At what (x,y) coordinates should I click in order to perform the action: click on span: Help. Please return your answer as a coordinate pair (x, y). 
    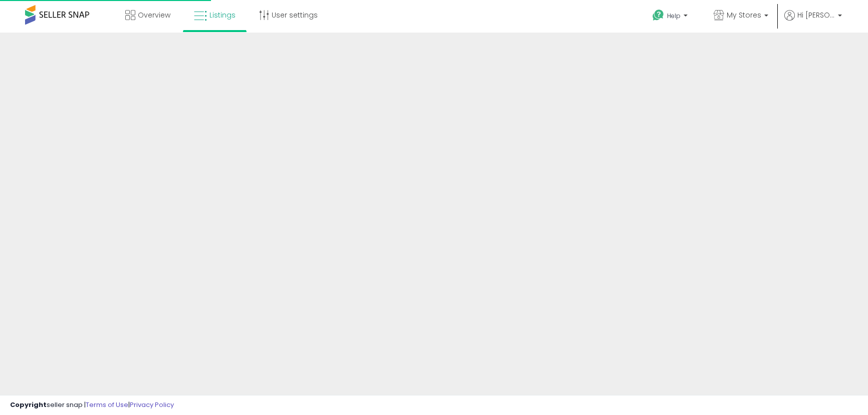
    Looking at the image, I should click on (674, 15).